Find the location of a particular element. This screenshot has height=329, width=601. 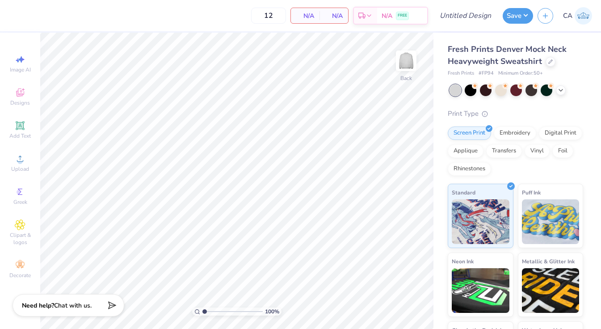

div: Rhinestones is located at coordinates (469, 169).